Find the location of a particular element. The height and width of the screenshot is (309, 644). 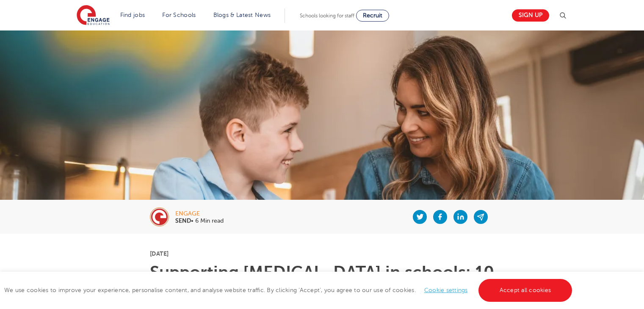

span: Recruit is located at coordinates (372, 15).